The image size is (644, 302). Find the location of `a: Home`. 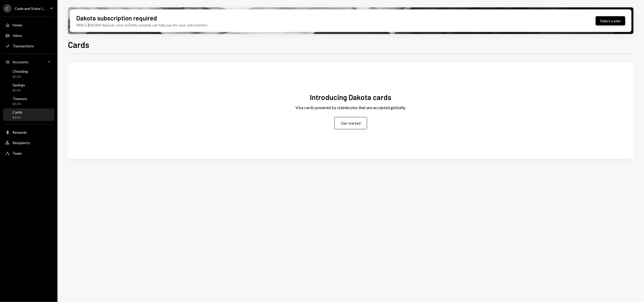

a: Home is located at coordinates (28, 25).